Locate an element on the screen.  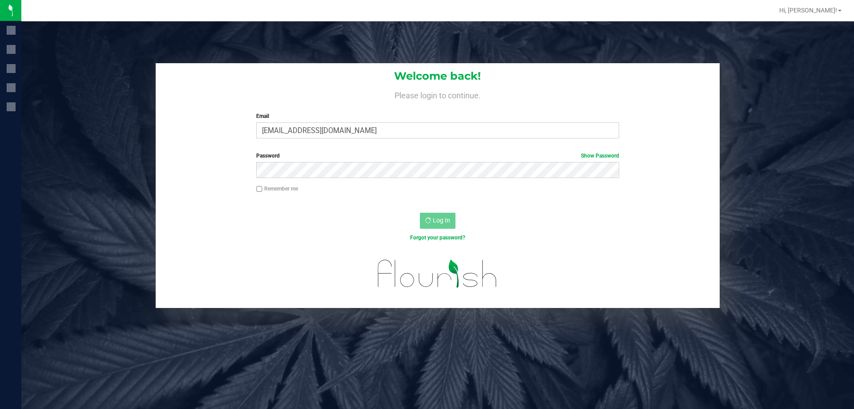
img: flourish_logo.svg is located at coordinates (437, 274).